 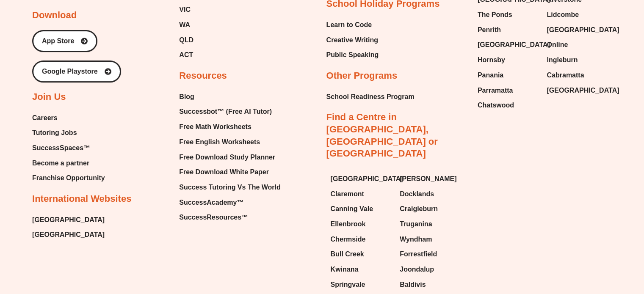 What do you see at coordinates (206, 151) in the screenshot?
I see `span: S` at bounding box center [206, 151].